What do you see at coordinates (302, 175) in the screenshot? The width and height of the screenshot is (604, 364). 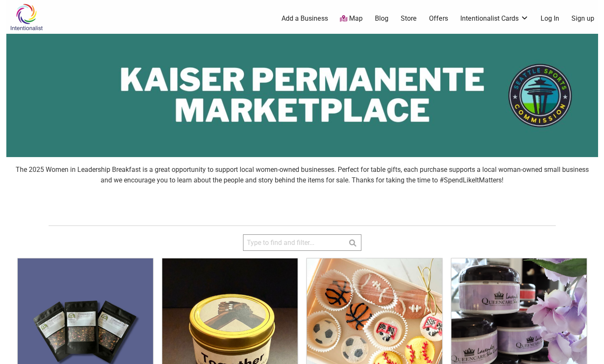 I see `p: The 2025 Women in Leadership Breakfast is a great opportunity to support local women-owned busine...` at bounding box center [302, 175].